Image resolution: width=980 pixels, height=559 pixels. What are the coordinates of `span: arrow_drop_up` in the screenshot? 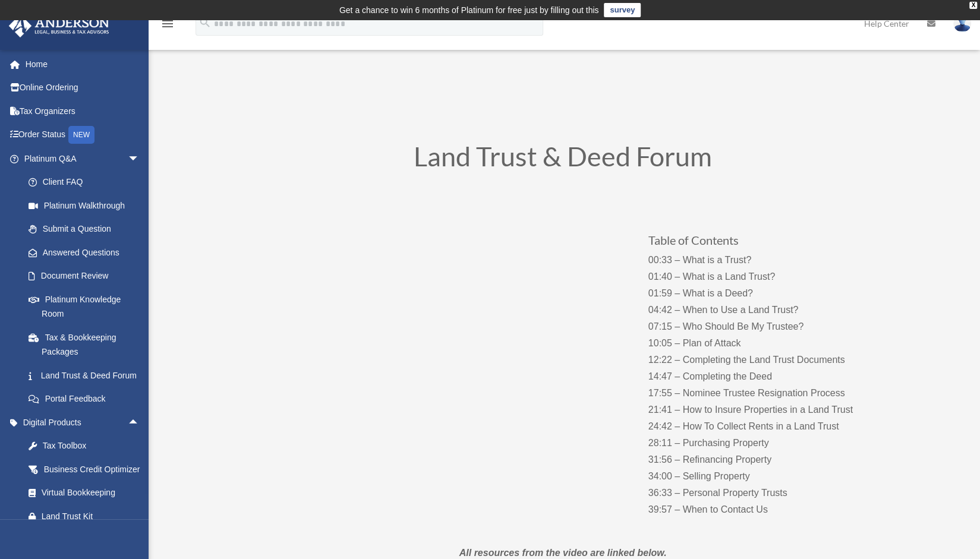 It's located at (140, 422).